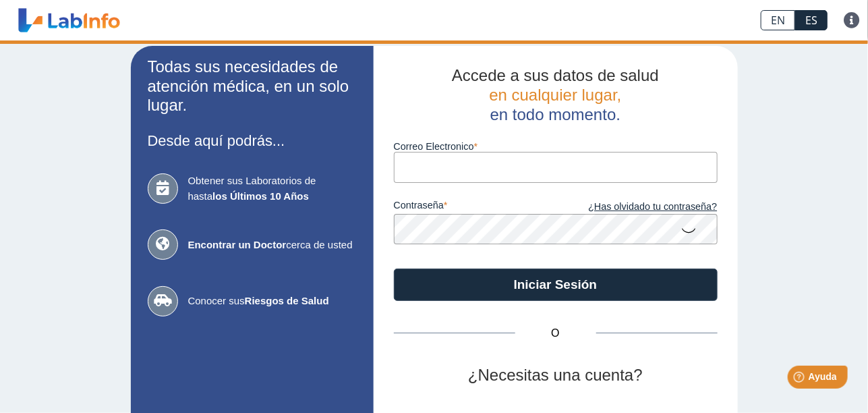 The height and width of the screenshot is (413, 868). What do you see at coordinates (260, 196) in the screenshot?
I see `b: los Últimos 10 Años` at bounding box center [260, 196].